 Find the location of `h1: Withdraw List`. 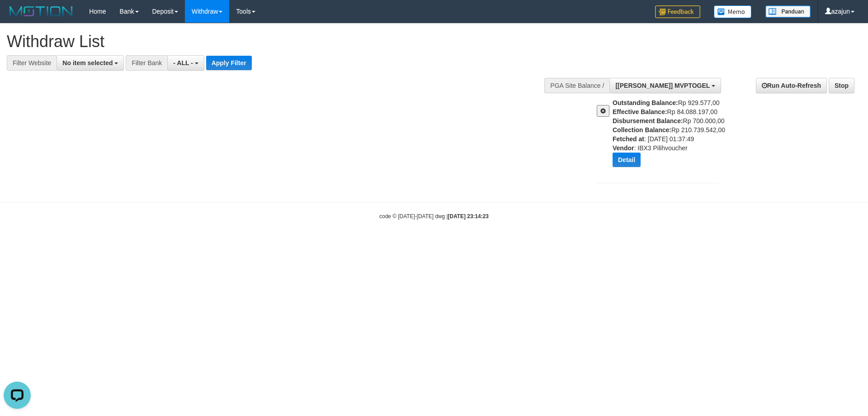

h1: Withdraw List is located at coordinates (288, 42).